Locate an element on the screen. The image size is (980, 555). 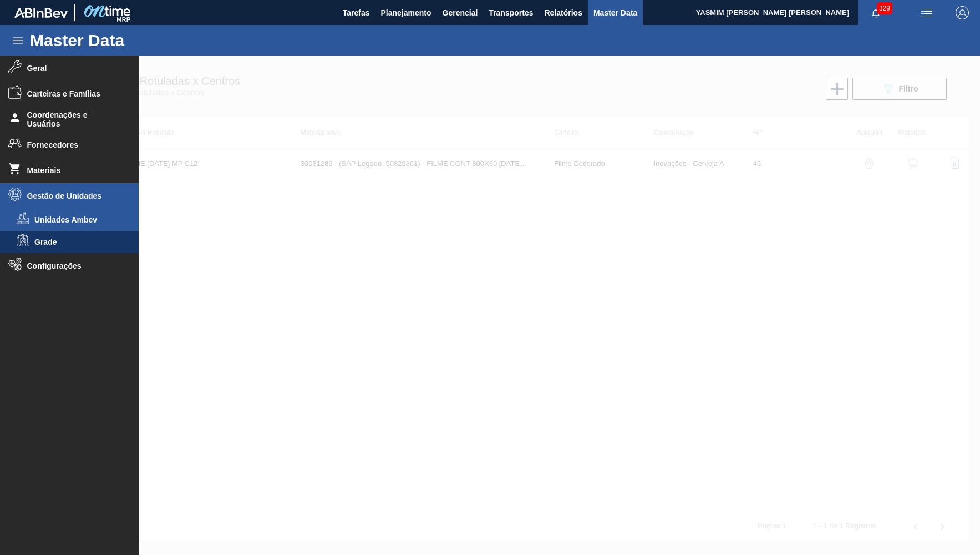
img: Logout is located at coordinates (962, 13).